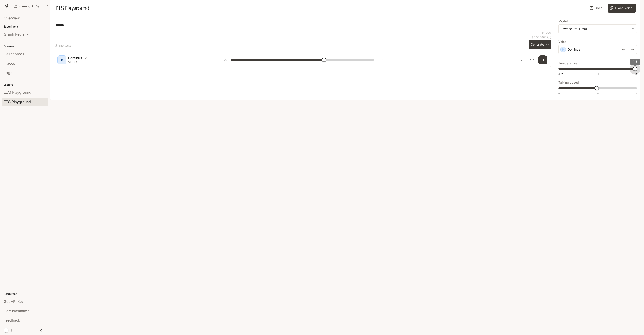 The image size is (644, 335). Describe the element at coordinates (597, 94) in the screenshot. I see `span: 1.0` at that location.